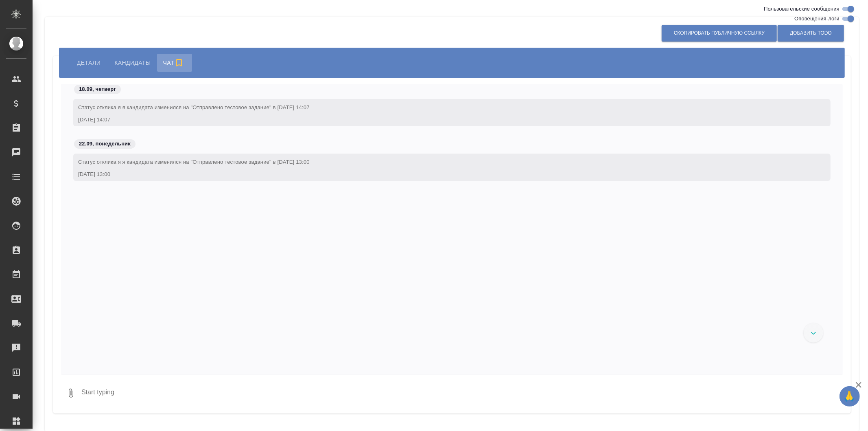 Image resolution: width=868 pixels, height=431 pixels. Describe the element at coordinates (88, 63) in the screenshot. I see `span: Детали` at that location.